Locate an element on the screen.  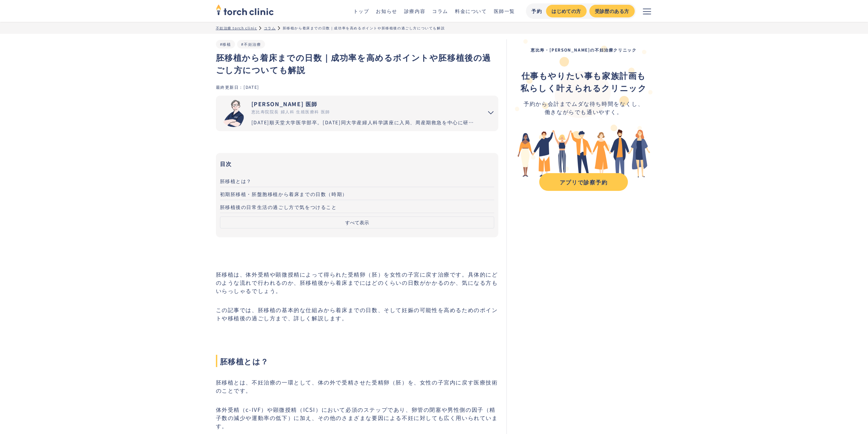
a: 医師一覧 is located at coordinates (505, 11).